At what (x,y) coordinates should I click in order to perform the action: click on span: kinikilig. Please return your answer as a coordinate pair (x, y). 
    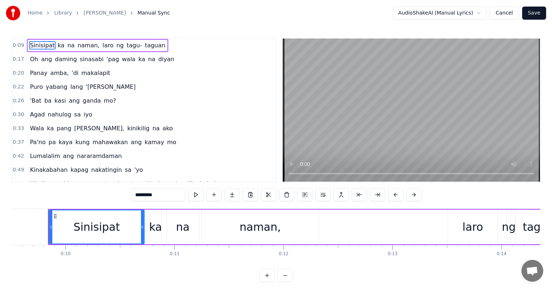
    Looking at the image, I should click on (138, 128).